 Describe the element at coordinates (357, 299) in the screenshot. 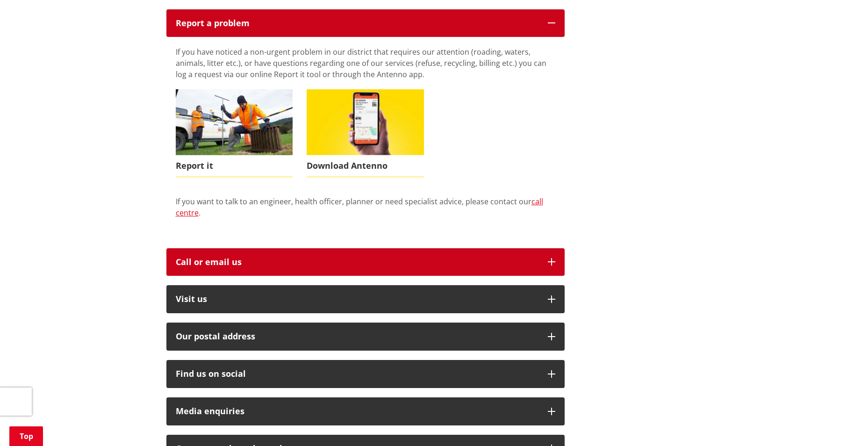

I see `p: Visit us` at that location.